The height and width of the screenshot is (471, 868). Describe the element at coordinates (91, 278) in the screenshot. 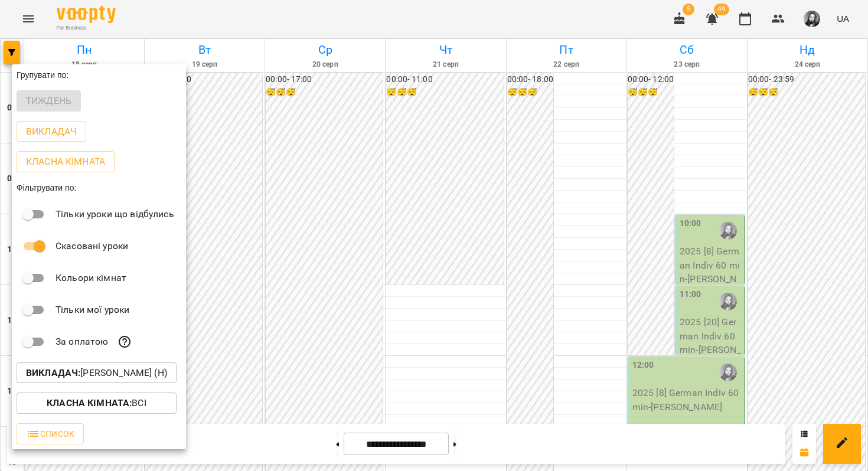

I see `p: Кольори кімнат` at that location.